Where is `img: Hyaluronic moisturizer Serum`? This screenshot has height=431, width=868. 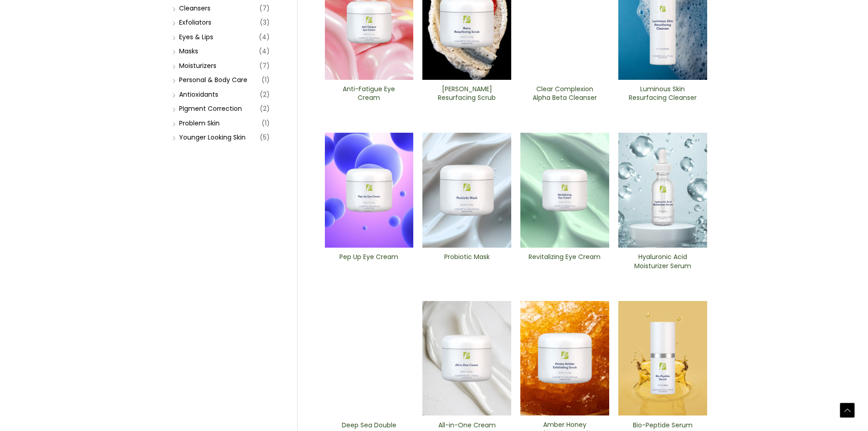 img: Hyaluronic moisturizer Serum is located at coordinates (663, 190).